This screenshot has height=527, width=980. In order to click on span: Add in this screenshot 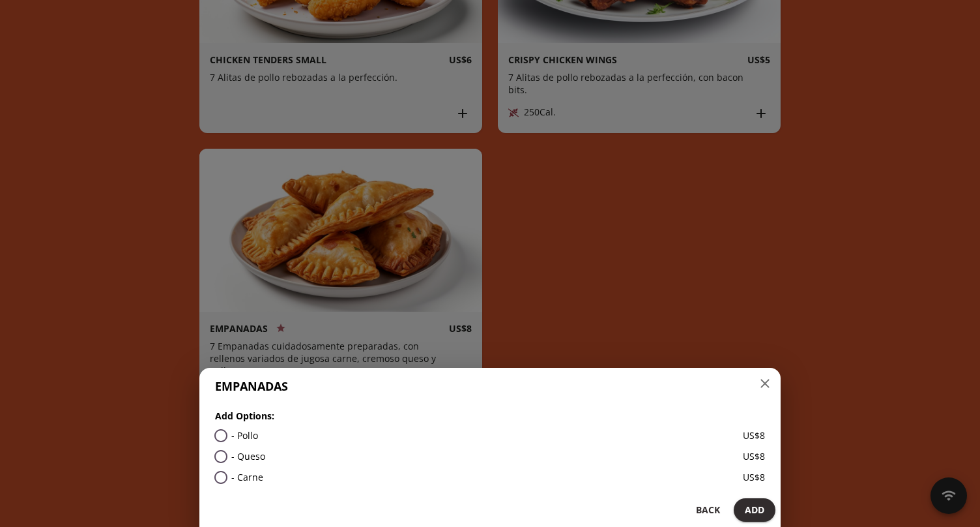, I will do `click(754, 510)`.